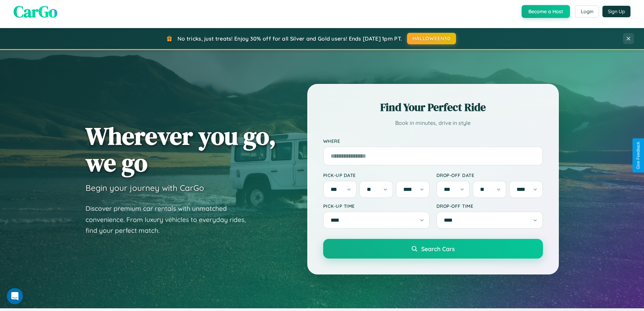 The height and width of the screenshot is (311, 644). Describe the element at coordinates (376, 206) in the screenshot. I see `label: Pick-up Time` at that location.